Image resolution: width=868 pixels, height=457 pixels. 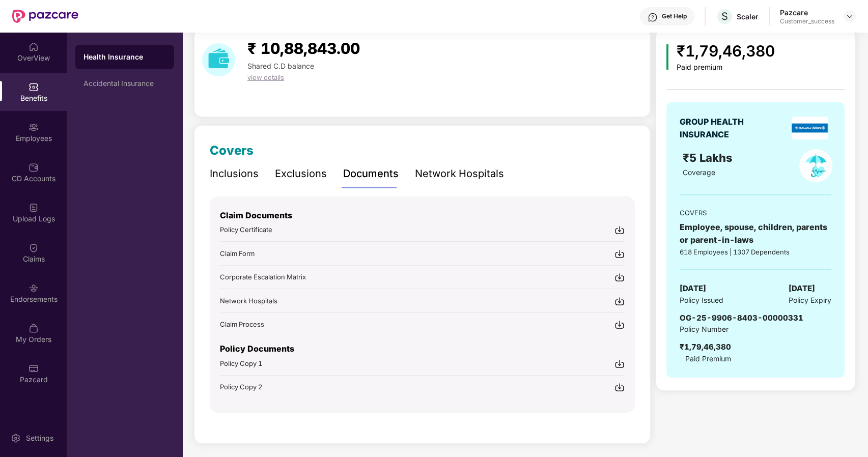 What do you see at coordinates (124, 84) in the screenshot?
I see `div: Accidental Insurance` at bounding box center [124, 84].